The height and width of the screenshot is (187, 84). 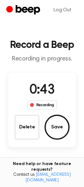 What do you see at coordinates (57, 127) in the screenshot?
I see `button: Save Audio Record` at bounding box center [57, 127].